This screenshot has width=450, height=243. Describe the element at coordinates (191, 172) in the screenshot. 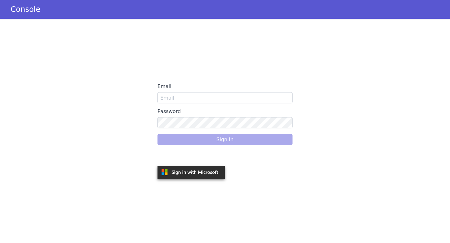

I see `img: azure.svg` at that location.